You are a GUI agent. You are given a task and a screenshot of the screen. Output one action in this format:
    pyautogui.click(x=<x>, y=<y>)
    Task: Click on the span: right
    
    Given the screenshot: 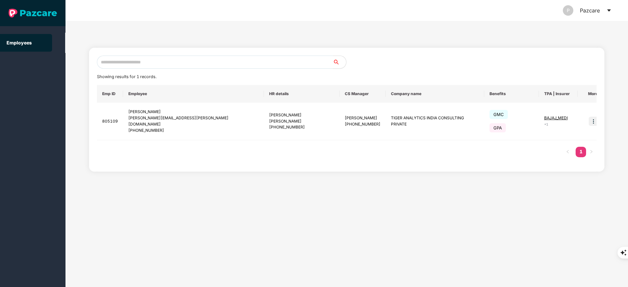 What is the action you would take?
    pyautogui.click(x=591, y=152)
    